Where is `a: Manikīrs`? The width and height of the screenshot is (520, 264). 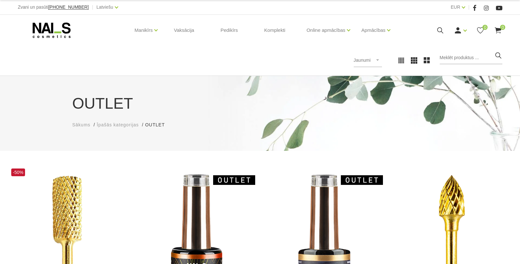
a: Manikīrs is located at coordinates (144, 30).